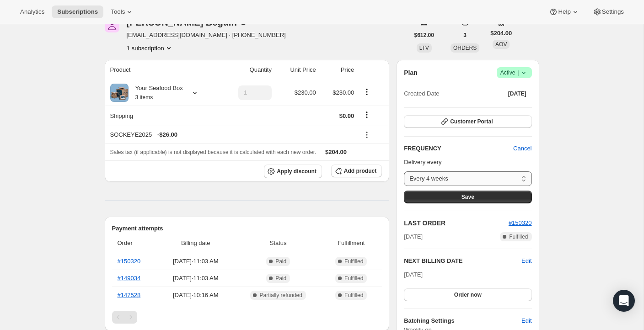  What do you see at coordinates (156, 93) in the screenshot?
I see `div: Your Seafood Box` at bounding box center [156, 93].